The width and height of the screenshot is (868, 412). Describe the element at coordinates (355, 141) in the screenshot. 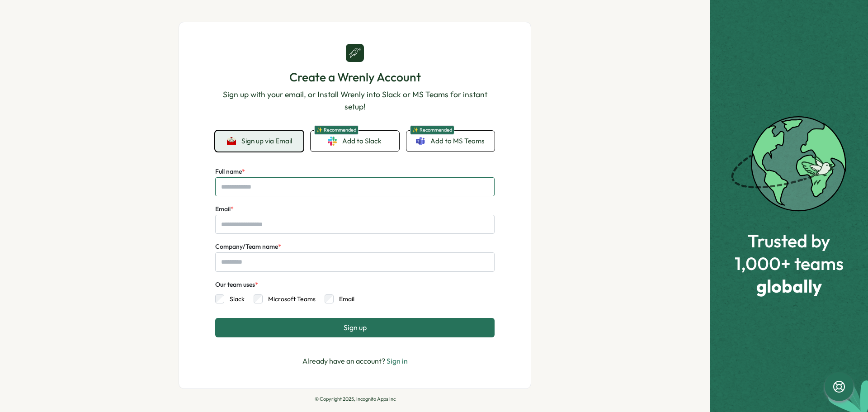

I see `a: ✨ RecommendedAdd to Slack` at that location.